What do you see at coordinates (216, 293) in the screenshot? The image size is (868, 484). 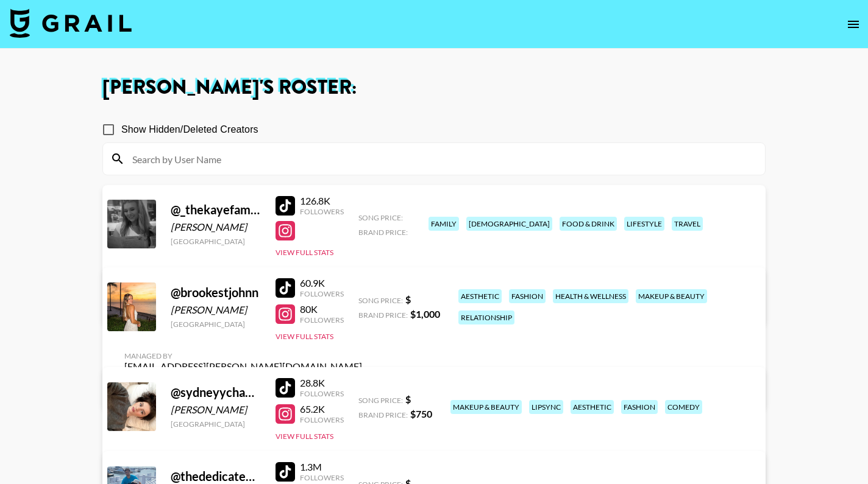 I see `div: @ brookestjohnn` at bounding box center [216, 293].